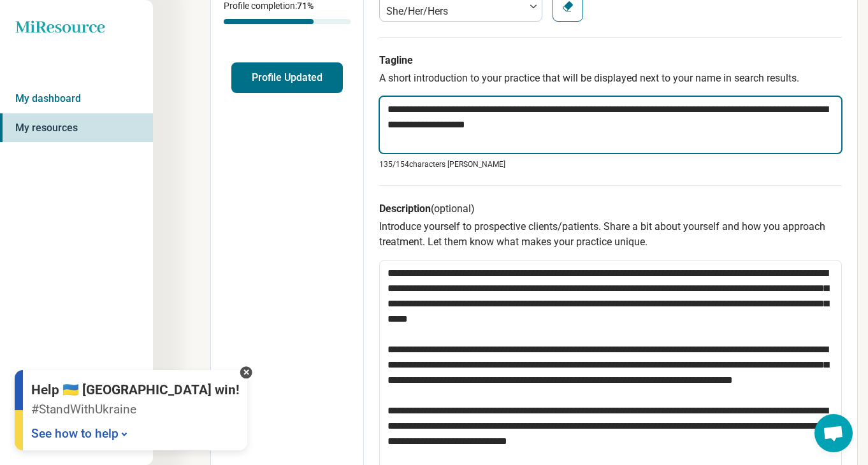  Describe the element at coordinates (81, 433) in the screenshot. I see `a: See how to help` at that location.